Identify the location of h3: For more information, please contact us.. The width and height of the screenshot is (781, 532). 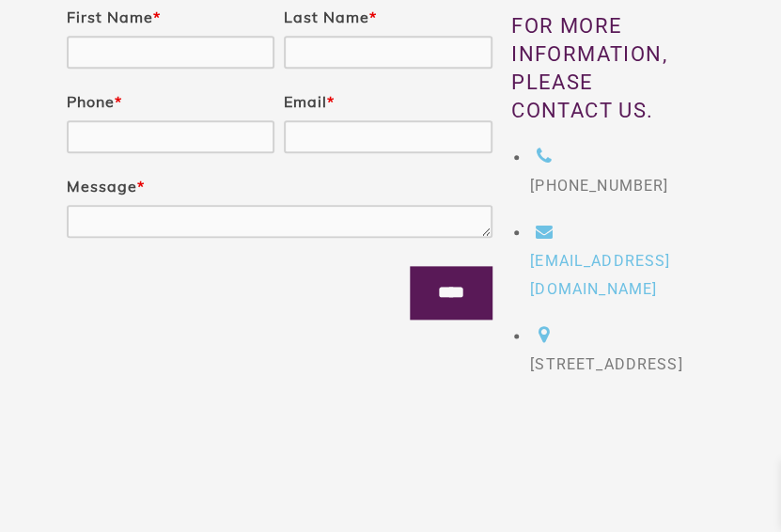
(604, 69).